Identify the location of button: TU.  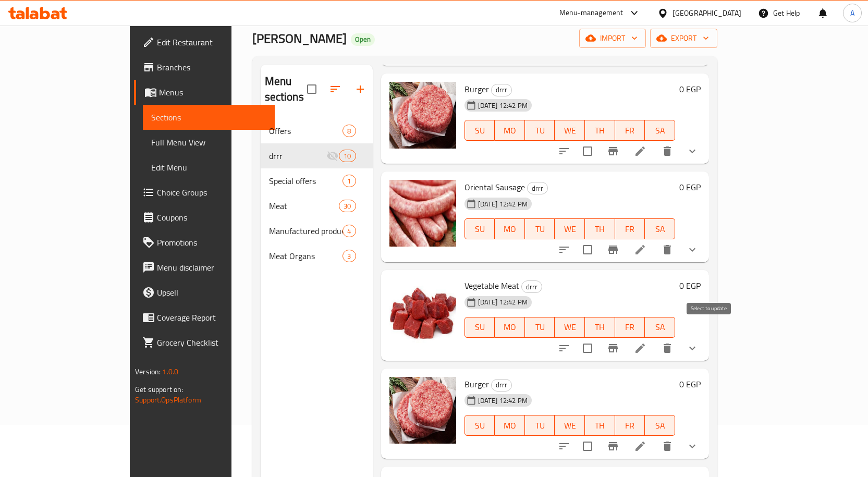
(540, 425).